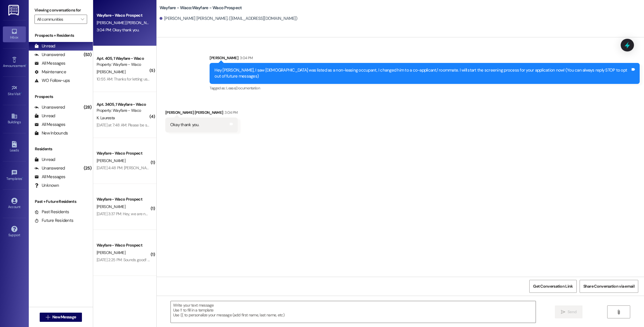 The width and height of the screenshot is (644, 327). What do you see at coordinates (60, 10) in the screenshot?
I see `label: Viewing conversations for` at bounding box center [60, 10].